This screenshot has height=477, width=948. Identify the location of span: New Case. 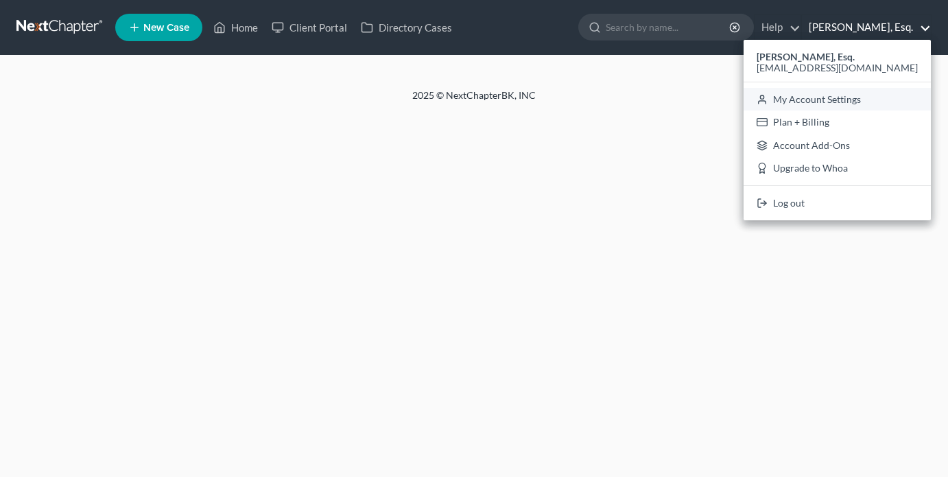
(166, 27).